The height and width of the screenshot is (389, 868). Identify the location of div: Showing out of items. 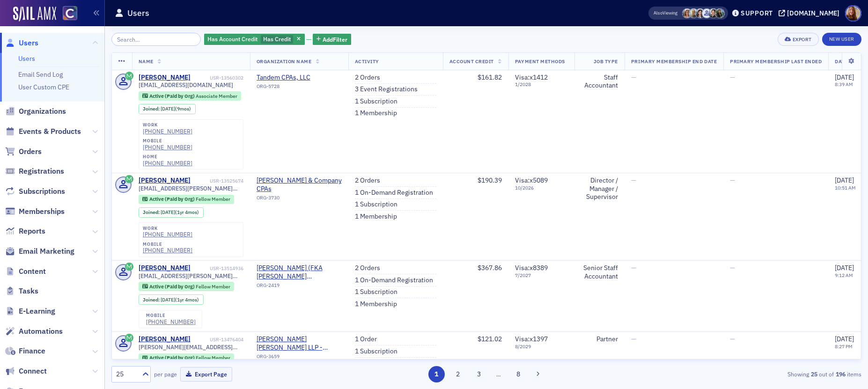
(740, 374).